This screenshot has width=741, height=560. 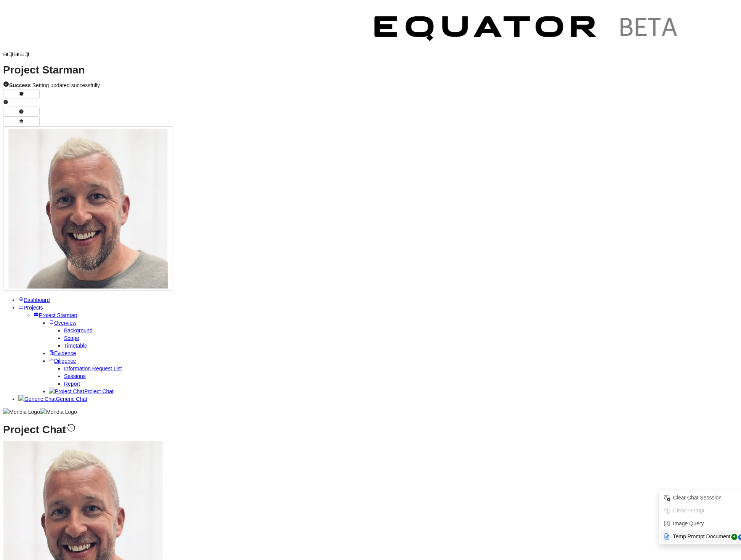 I want to click on a: Generic ChatGeneric Chat, so click(x=52, y=399).